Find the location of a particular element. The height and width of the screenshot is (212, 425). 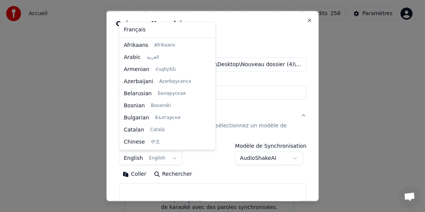

span: Հայերեն is located at coordinates (166, 69).